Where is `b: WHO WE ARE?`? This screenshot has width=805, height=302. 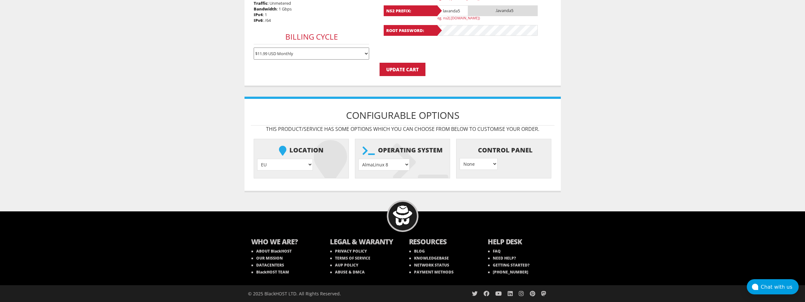 b: WHO WE ARE? is located at coordinates (284, 242).